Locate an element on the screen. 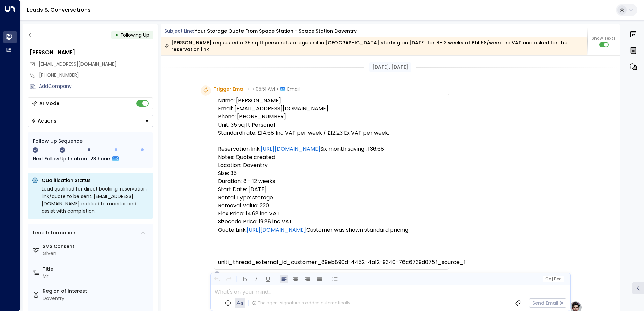 This screenshot has height=311, width=644. div: Next Follow Up: is located at coordinates (90, 159).